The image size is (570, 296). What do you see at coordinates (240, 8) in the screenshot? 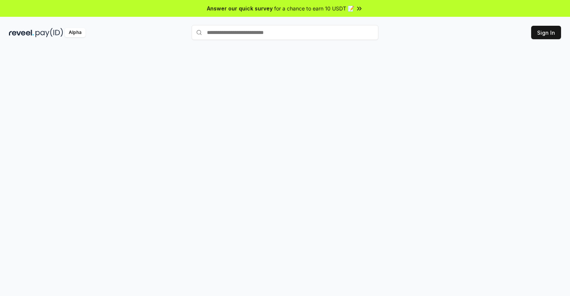
I see `span: Answer our quick survey` at bounding box center [240, 8].